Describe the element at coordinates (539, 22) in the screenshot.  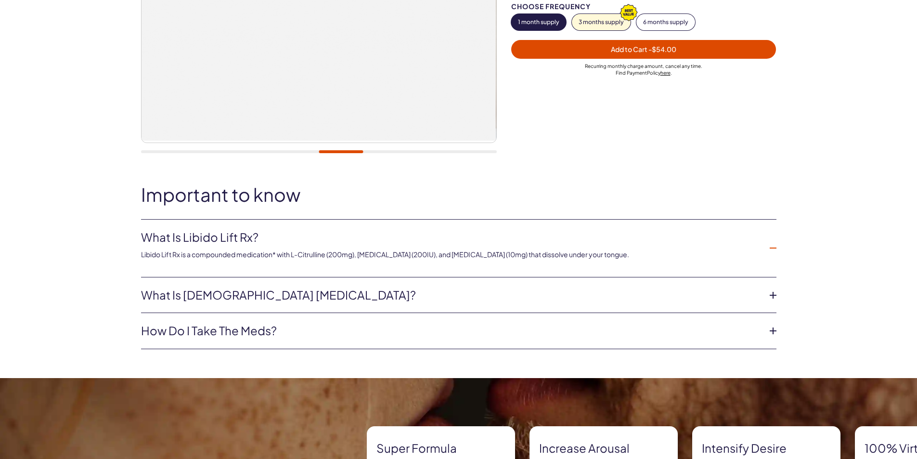
I see `button: 1 month supply` at that location.